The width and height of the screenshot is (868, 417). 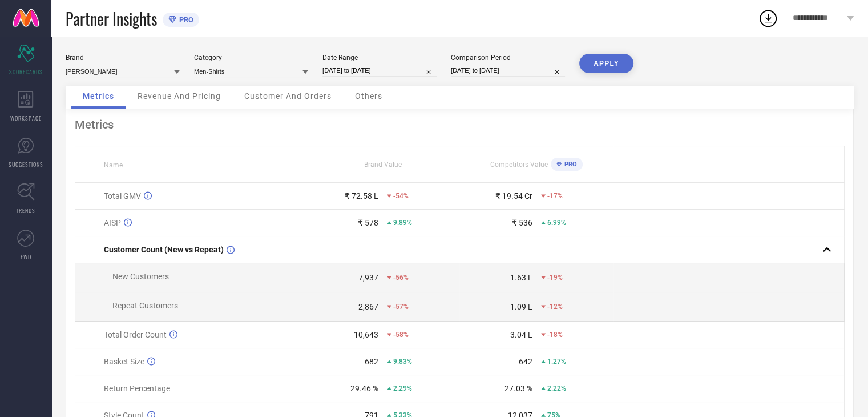 What do you see at coordinates (521, 334) in the screenshot?
I see `div: 3.04 L` at bounding box center [521, 334].